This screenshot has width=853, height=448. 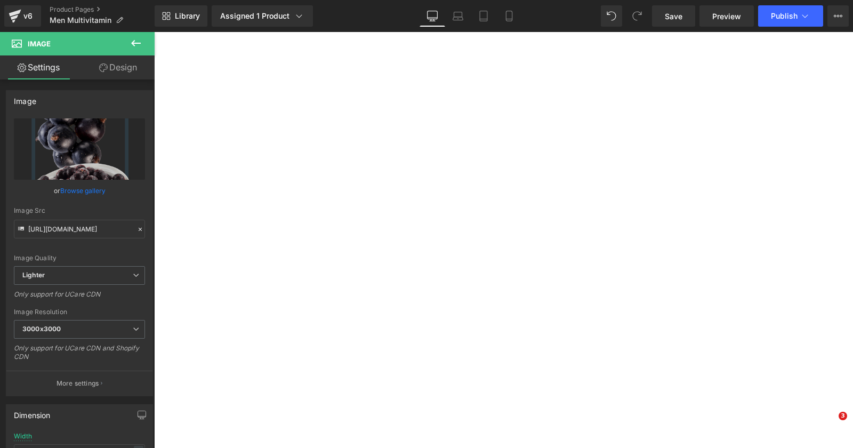 What do you see at coordinates (79, 383) in the screenshot?
I see `button: More settings` at bounding box center [79, 383].